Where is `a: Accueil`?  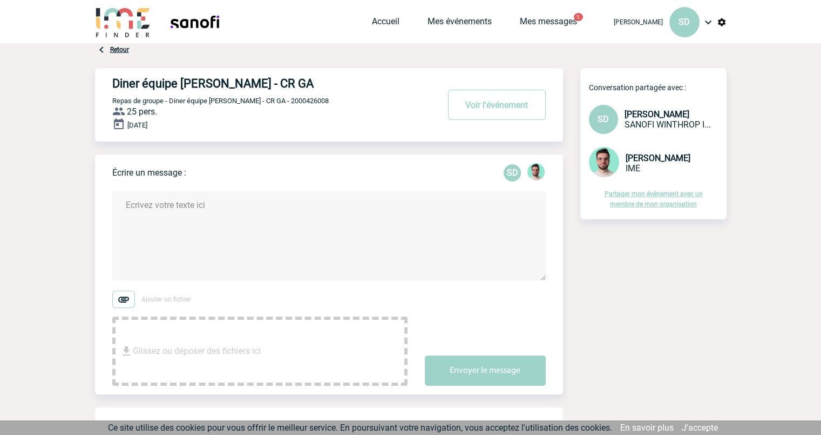 a: Accueil is located at coordinates (385, 24).